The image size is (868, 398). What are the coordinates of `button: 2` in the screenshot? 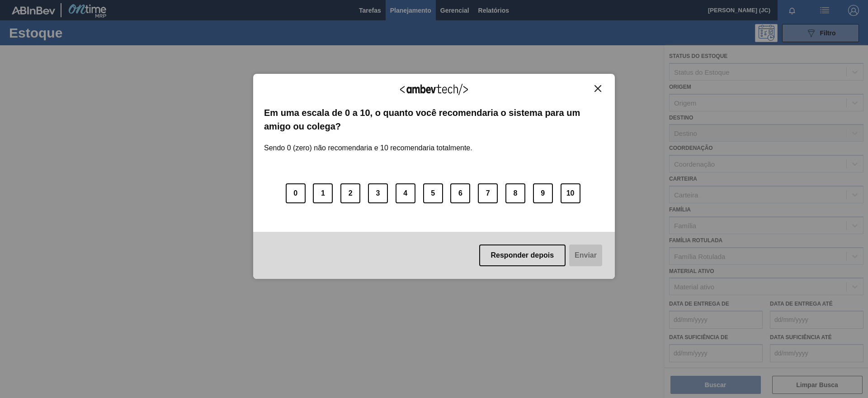 It's located at (350, 193).